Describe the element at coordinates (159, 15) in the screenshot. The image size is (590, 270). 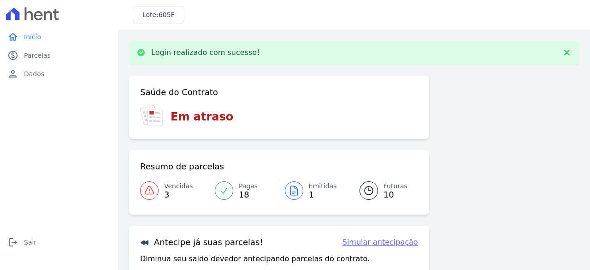
I see `h3: Lote:` at that location.